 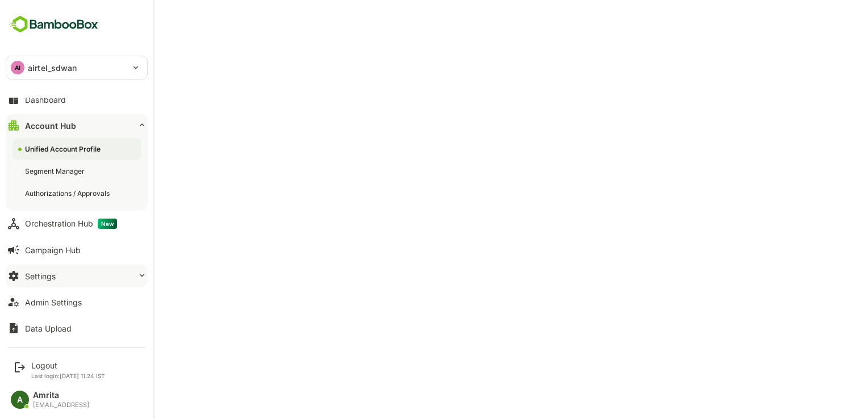 I want to click on button: Settings, so click(x=77, y=276).